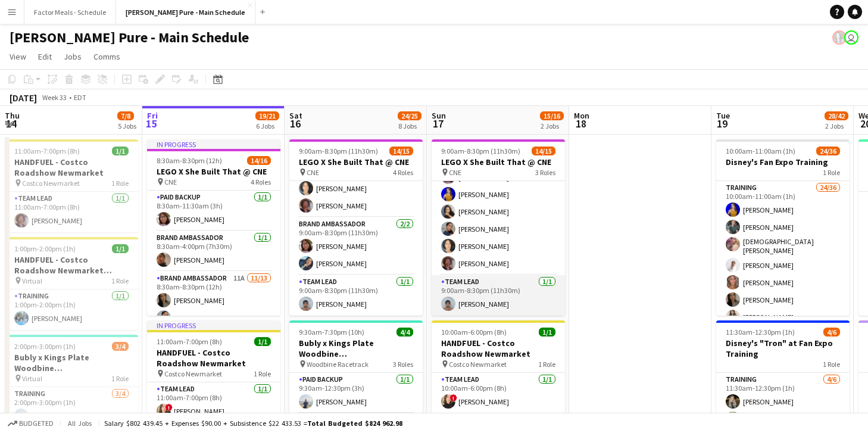 The height and width of the screenshot is (433, 868). Describe the element at coordinates (355, 422) in the screenshot. I see `span: Total Budgeted $824 962.98` at that location.